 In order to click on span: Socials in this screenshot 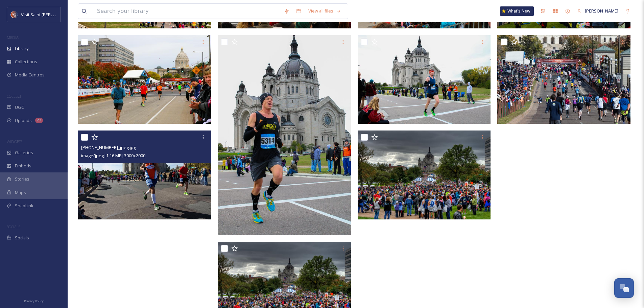, I will do `click(22, 238)`.